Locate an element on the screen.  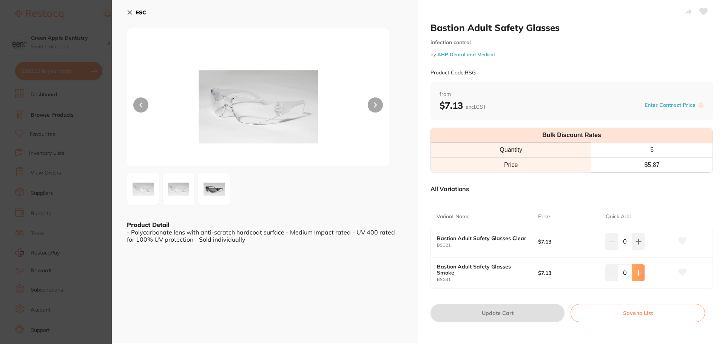
h2: Bastion Adult Safety Glasses is located at coordinates (571, 28).